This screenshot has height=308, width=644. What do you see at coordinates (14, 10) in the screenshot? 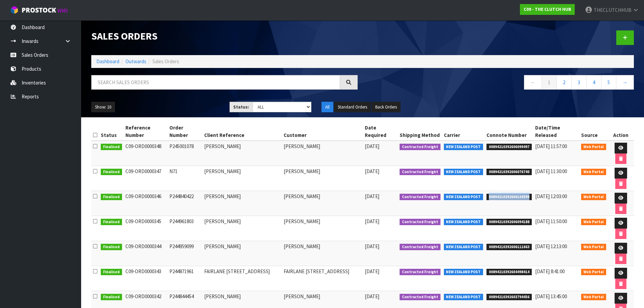
I see `img: cube-alt.png` at bounding box center [14, 10].